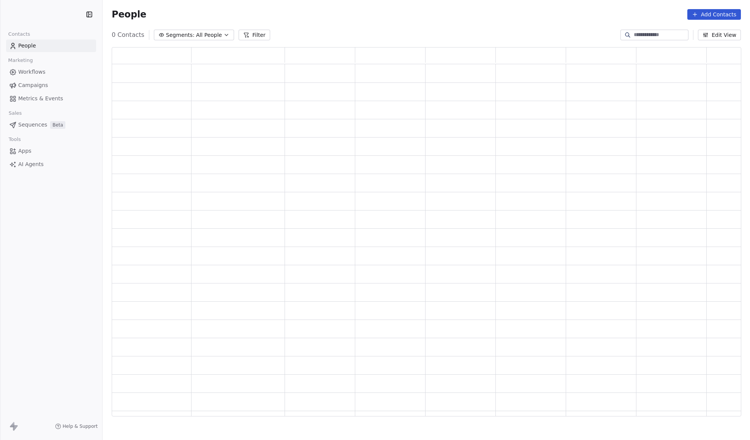 This screenshot has width=750, height=440. I want to click on a: Metrics & Events, so click(51, 98).